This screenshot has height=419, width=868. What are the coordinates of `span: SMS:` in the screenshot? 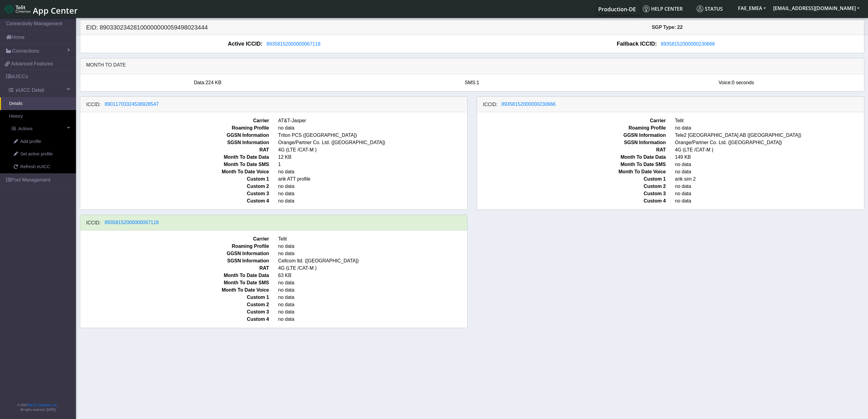 It's located at (471, 82).